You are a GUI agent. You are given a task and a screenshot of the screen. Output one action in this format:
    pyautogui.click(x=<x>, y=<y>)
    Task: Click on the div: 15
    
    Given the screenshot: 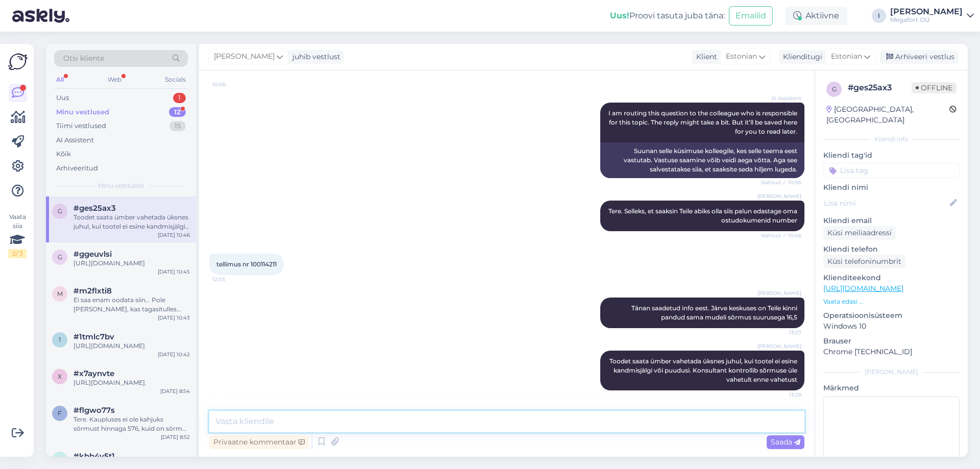 What is the action you would take?
    pyautogui.click(x=178, y=126)
    